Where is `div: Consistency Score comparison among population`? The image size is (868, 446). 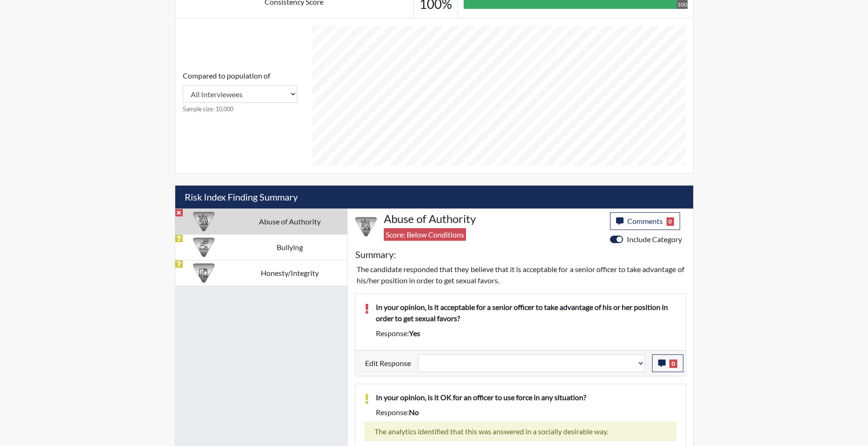 div: Consistency Score comparison among population is located at coordinates (240, 91).